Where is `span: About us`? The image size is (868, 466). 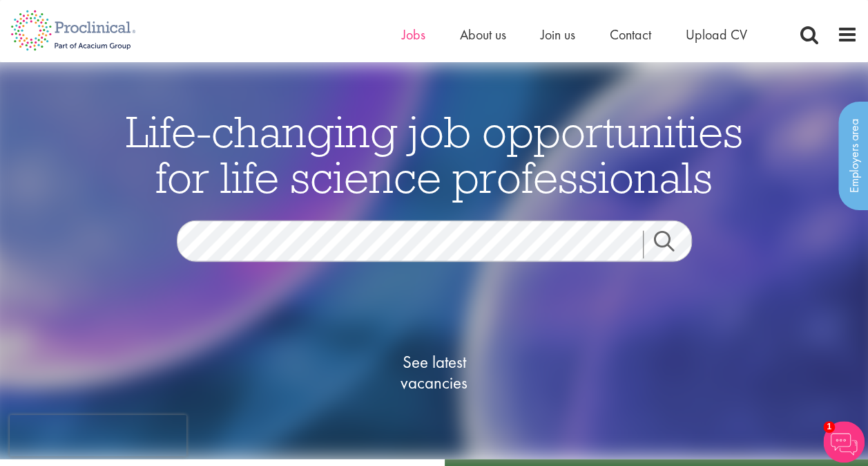 span: About us is located at coordinates (483, 34).